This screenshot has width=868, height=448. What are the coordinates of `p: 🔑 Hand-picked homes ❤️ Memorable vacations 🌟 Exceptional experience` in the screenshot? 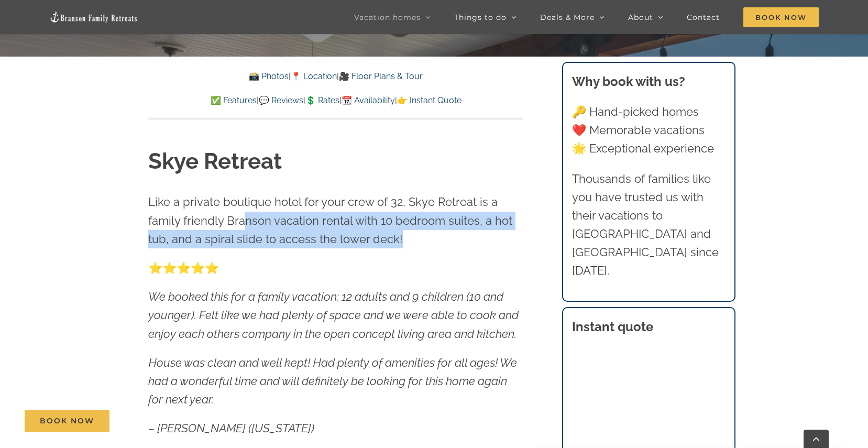 It's located at (648, 131).